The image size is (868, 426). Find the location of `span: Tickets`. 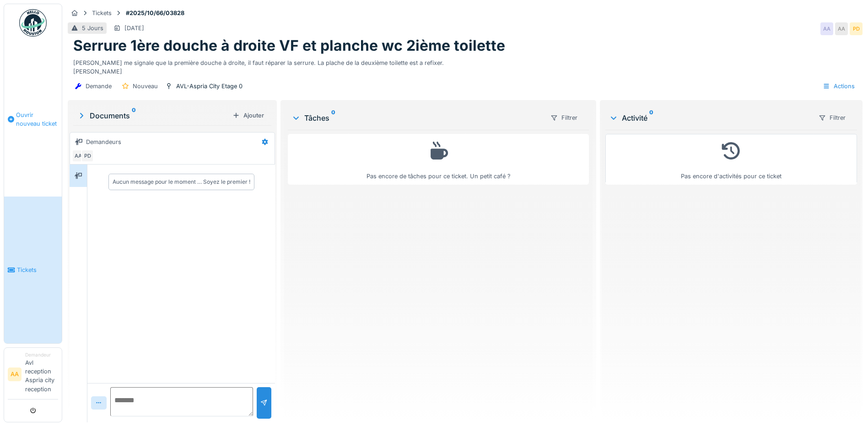

span: Tickets is located at coordinates (38, 270).